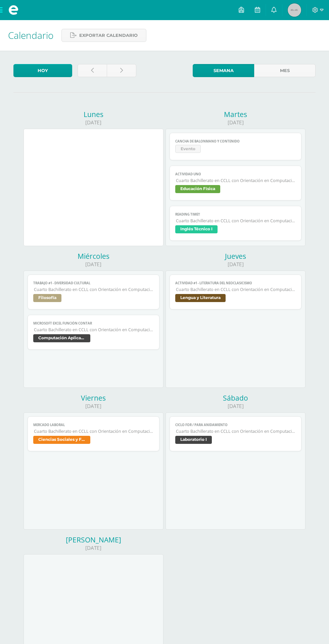 The width and height of the screenshot is (329, 644). Describe the element at coordinates (235, 174) in the screenshot. I see `span: Actividad Uno` at that location.